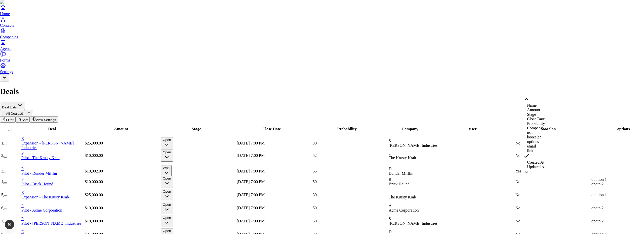 The image size is (644, 234). I want to click on div: Company, so click(534, 128).